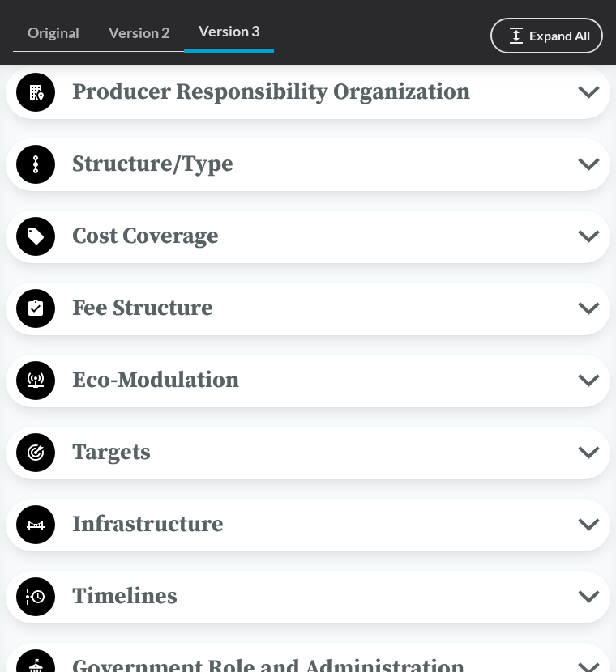 This screenshot has width=616, height=672. Describe the element at coordinates (316, 380) in the screenshot. I see `span: Eco-Modulation` at that location.